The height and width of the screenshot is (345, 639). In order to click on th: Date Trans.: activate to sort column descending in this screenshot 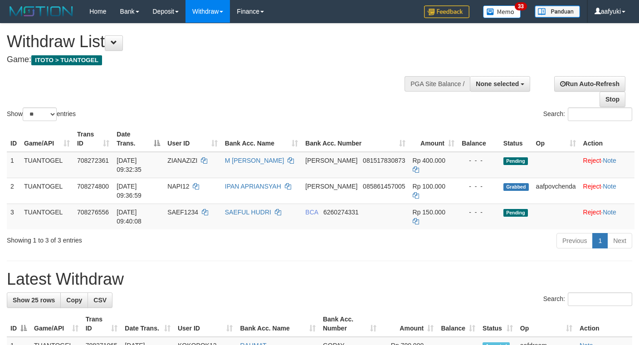, I will do `click(138, 139)`.